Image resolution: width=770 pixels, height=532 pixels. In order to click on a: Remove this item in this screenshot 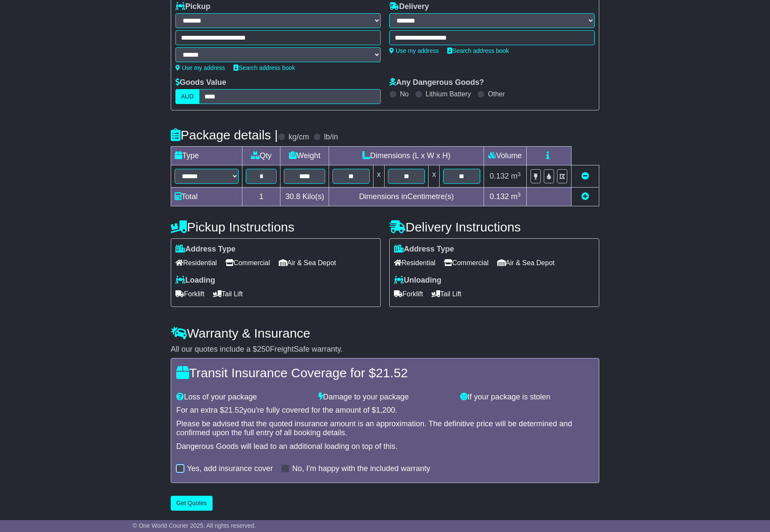, I will do `click(585, 176)`.